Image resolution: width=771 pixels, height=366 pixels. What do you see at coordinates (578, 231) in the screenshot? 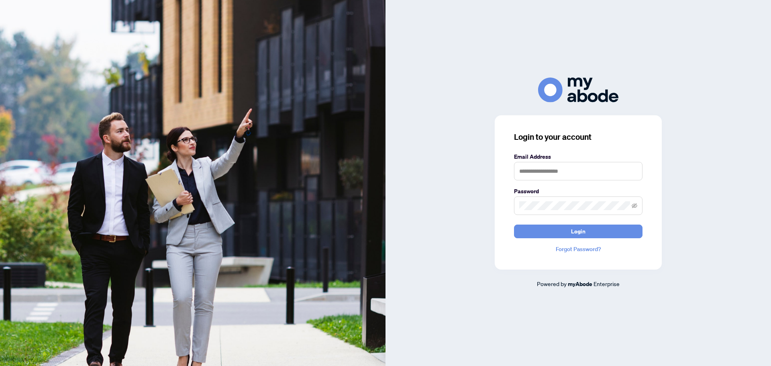
I see `span: Login` at bounding box center [578, 231].